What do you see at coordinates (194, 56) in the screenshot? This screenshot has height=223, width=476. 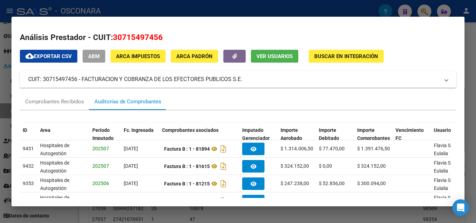 I see `button: ARCA Padrón` at bounding box center [194, 56].